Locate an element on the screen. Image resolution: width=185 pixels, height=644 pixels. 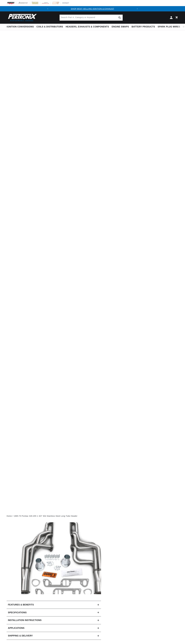
summary: Installation instructions is located at coordinates (54, 620).